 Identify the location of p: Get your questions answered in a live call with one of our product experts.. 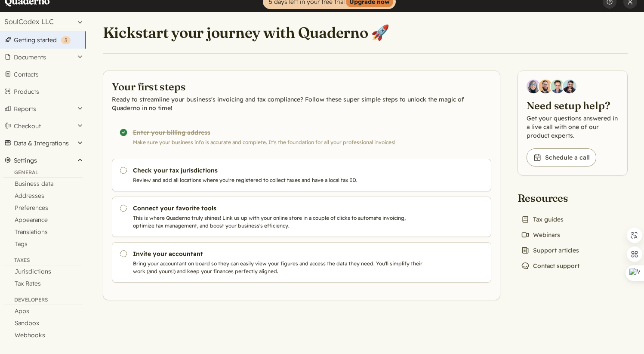
(572, 127).